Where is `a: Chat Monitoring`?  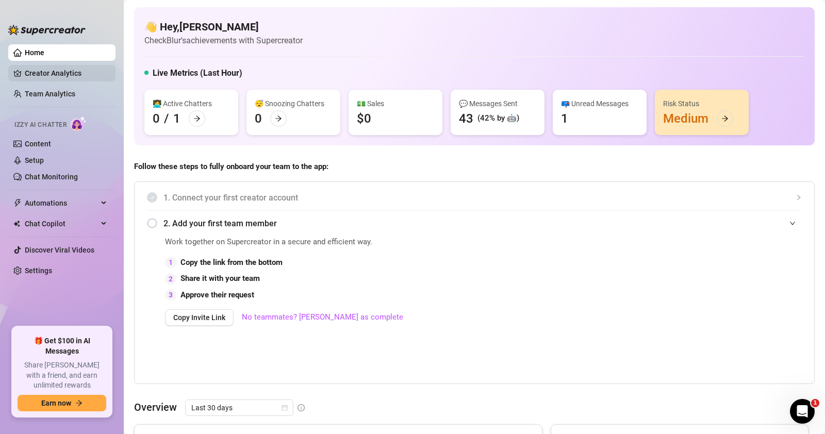 a: Chat Monitoring is located at coordinates (51, 177).